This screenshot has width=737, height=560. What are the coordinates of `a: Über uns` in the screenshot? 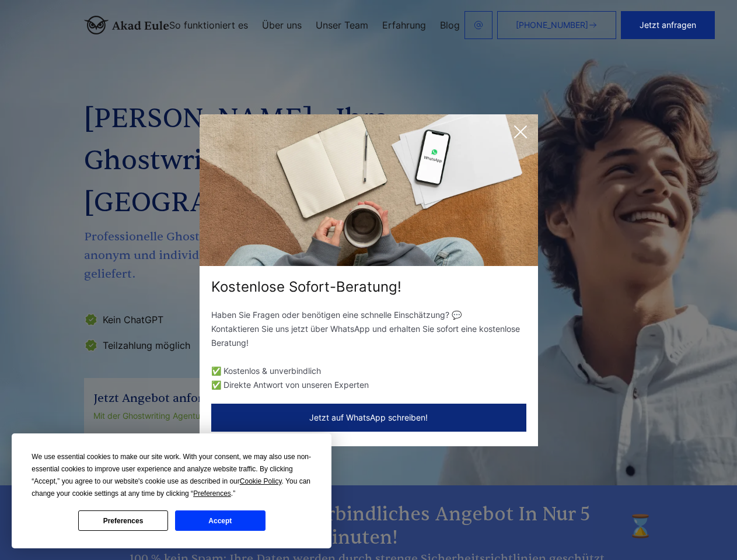 It's located at (282, 25).